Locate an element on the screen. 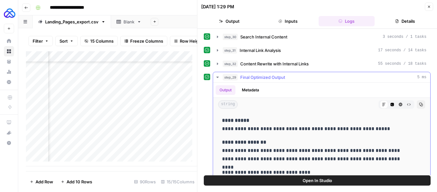  span: Row Height is located at coordinates (191, 41).